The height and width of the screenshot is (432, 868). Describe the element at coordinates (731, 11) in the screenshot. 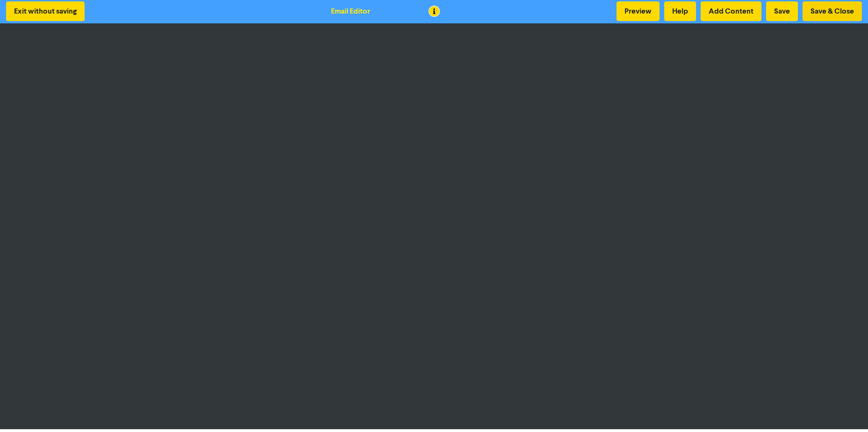

I see `button: Add Content` at that location.